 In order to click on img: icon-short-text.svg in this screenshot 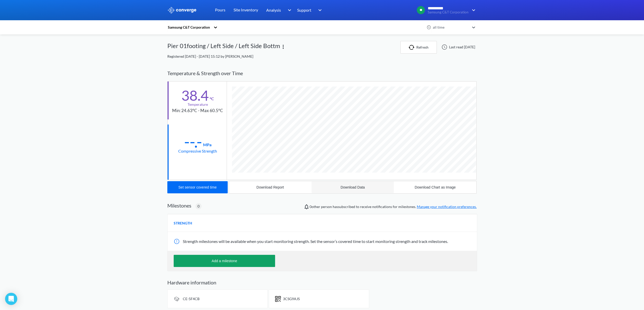, I will do `click(278, 299)`.